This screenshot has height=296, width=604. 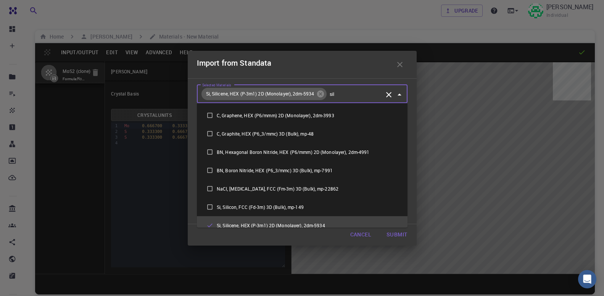 I want to click on h6: Import from Standata, so click(x=234, y=65).